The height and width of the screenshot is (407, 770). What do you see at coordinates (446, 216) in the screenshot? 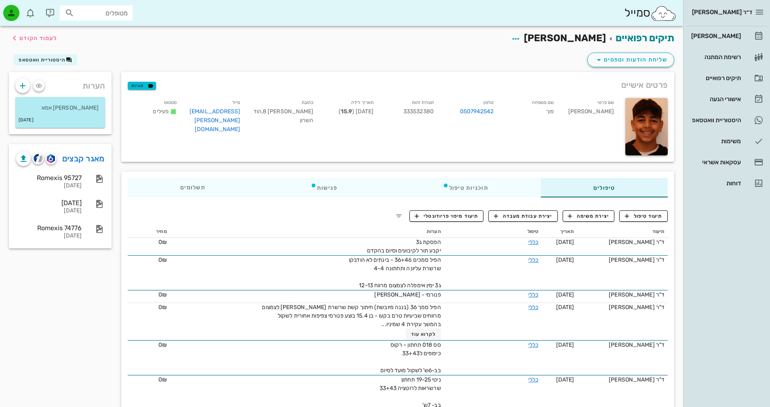
I see `span: תיעוד מיפוי פריודונטלי` at bounding box center [446, 216].